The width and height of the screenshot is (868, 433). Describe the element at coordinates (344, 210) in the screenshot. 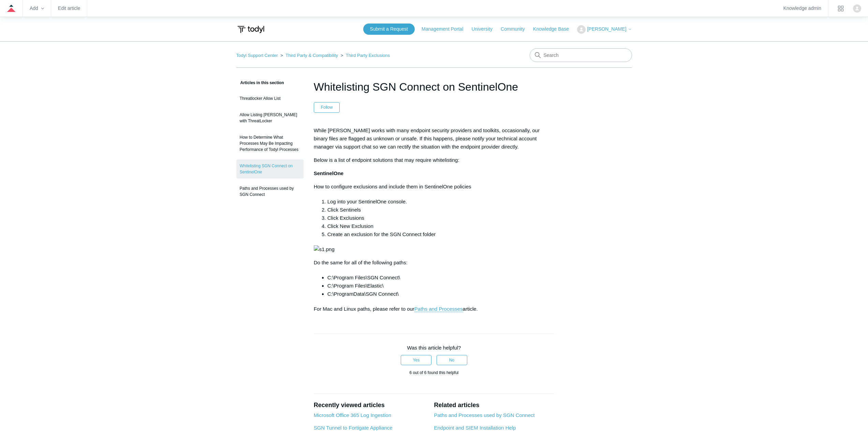

I see `span: Click Sentinels` at that location.